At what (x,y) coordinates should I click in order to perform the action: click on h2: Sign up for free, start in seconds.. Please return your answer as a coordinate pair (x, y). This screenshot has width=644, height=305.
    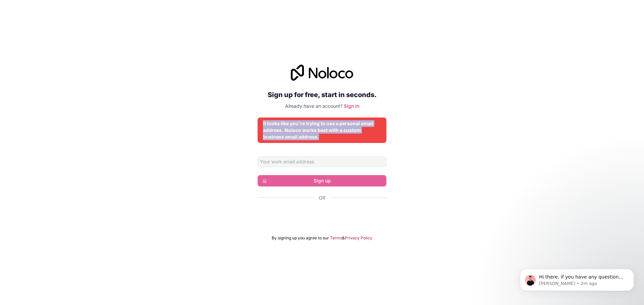
    Looking at the image, I should click on (322, 95).